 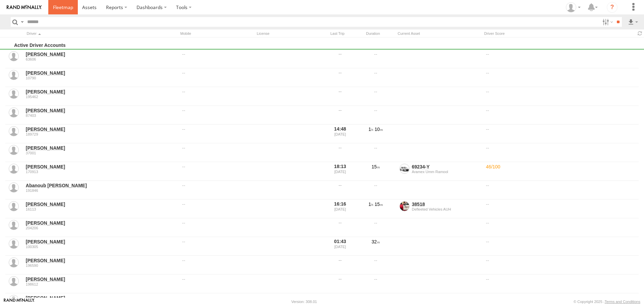 What do you see at coordinates (558, 33) in the screenshot?
I see `div: Driver Score` at bounding box center [558, 33].